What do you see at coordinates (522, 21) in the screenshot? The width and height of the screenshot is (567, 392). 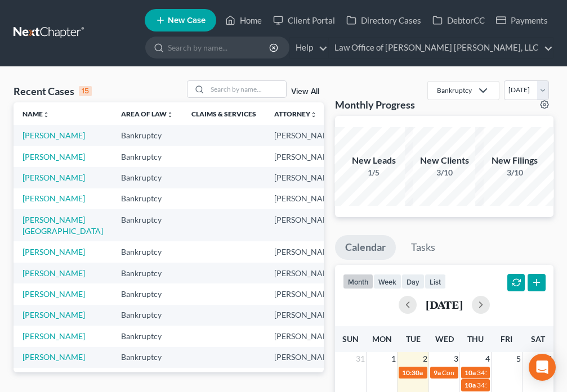 I see `a: Payments` at bounding box center [522, 21].